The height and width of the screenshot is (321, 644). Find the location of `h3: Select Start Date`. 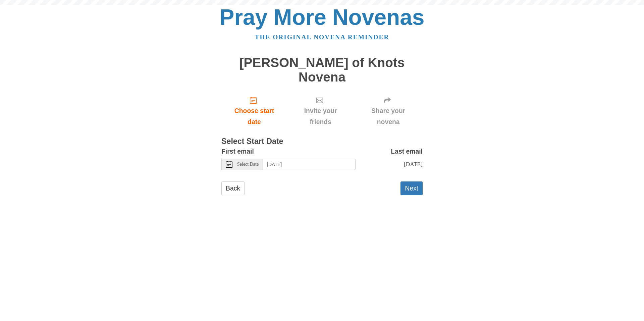

h3: Select Start Date is located at coordinates (322, 141).